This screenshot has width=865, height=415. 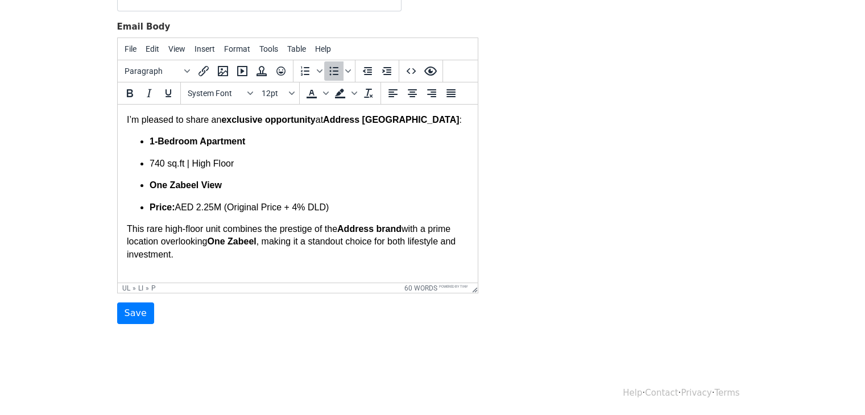 What do you see at coordinates (154, 288) in the screenshot?
I see `div: p` at bounding box center [154, 288].